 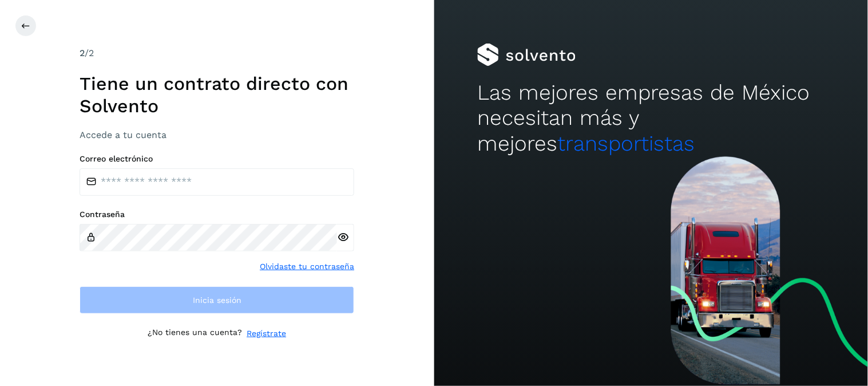 I want to click on span: 2, so click(x=82, y=52).